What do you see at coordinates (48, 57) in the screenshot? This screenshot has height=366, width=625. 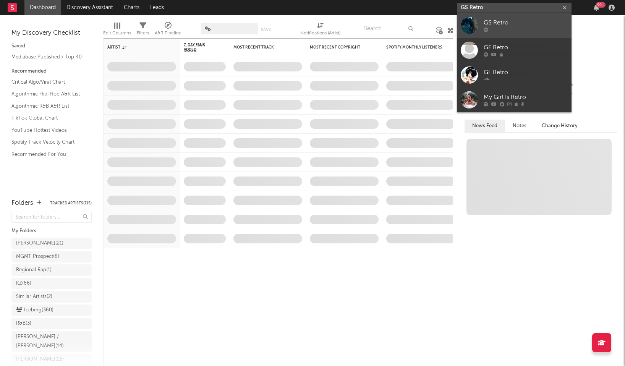 I see `a: Mediabase Published / Top 40` at bounding box center [48, 57].